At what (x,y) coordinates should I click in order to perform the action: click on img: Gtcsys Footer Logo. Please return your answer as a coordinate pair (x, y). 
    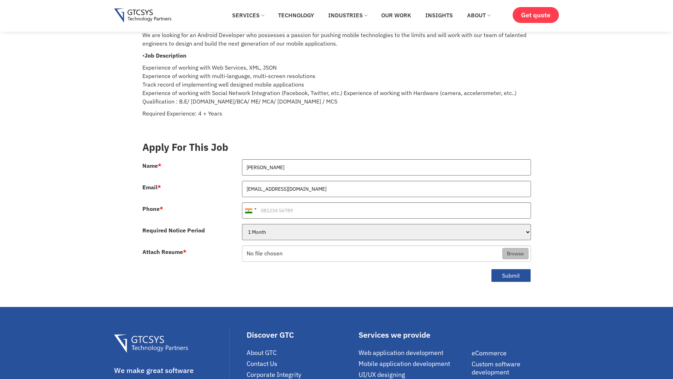
    Looking at the image, I should click on (151, 344).